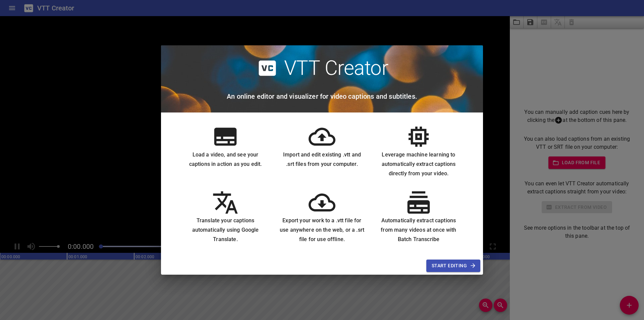 This screenshot has height=320, width=644. I want to click on h6: Automatically extract captions from many videos at once with Batch Transcribe, so click(418, 230).